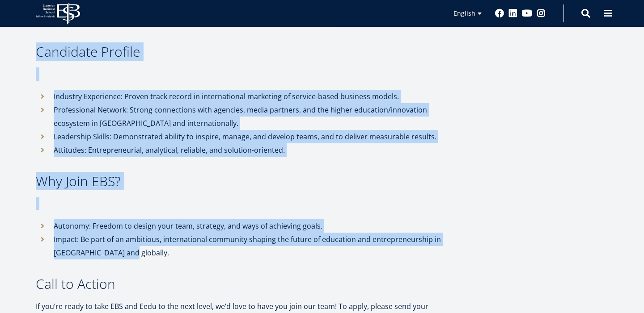  Describe the element at coordinates (248, 181) in the screenshot. I see `h3: Why Join EBS?` at that location.